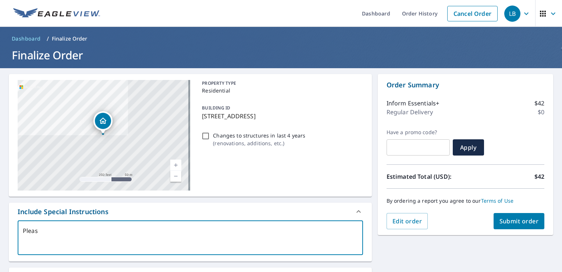 The width and height of the screenshot is (562, 272). I want to click on a: Cancel Order, so click(473, 14).